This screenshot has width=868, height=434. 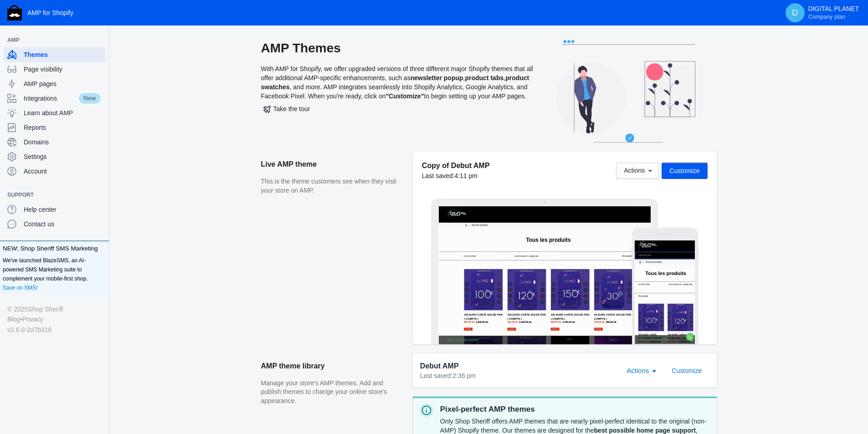 What do you see at coordinates (167, 17) in the screenshot?
I see `button: Menu` at bounding box center [167, 17].